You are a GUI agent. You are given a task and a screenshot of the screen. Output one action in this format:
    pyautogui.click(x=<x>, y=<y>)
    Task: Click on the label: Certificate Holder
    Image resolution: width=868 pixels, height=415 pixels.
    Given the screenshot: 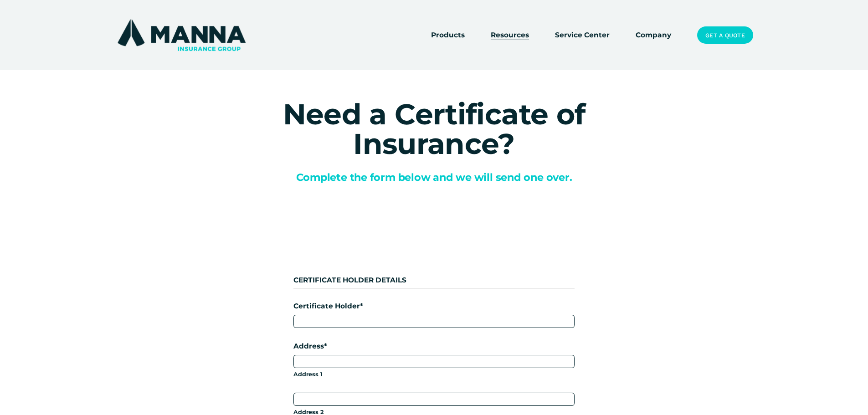 What is the action you would take?
    pyautogui.click(x=434, y=306)
    